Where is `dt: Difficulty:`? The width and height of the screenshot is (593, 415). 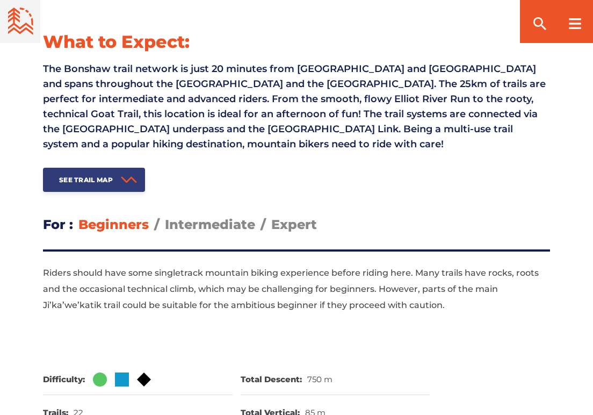 dt: Difficulty: is located at coordinates (64, 379).